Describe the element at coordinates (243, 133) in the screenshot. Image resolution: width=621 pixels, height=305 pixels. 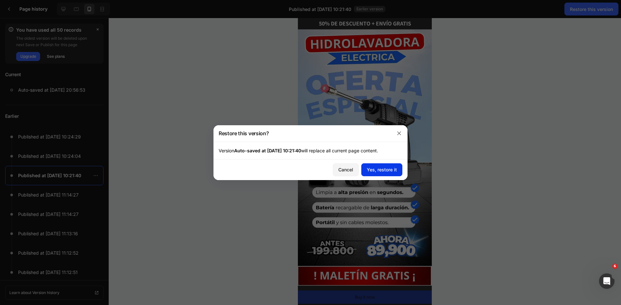
I see `p: Restore this version?` at that location.